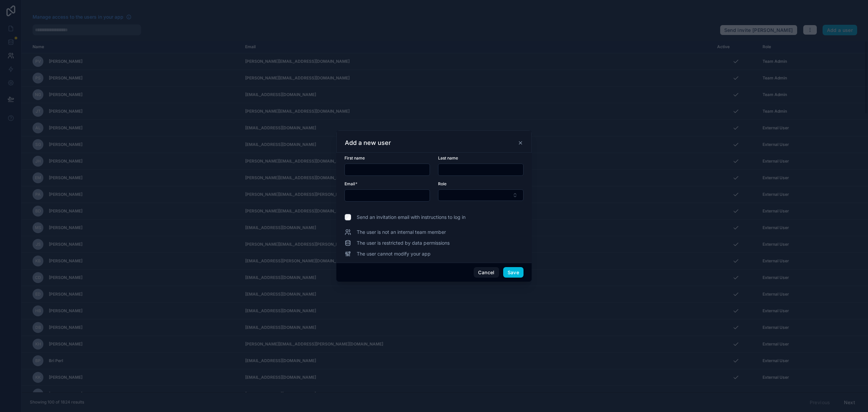 Image resolution: width=868 pixels, height=412 pixels. What do you see at coordinates (513, 272) in the screenshot?
I see `button: Save` at bounding box center [513, 272].